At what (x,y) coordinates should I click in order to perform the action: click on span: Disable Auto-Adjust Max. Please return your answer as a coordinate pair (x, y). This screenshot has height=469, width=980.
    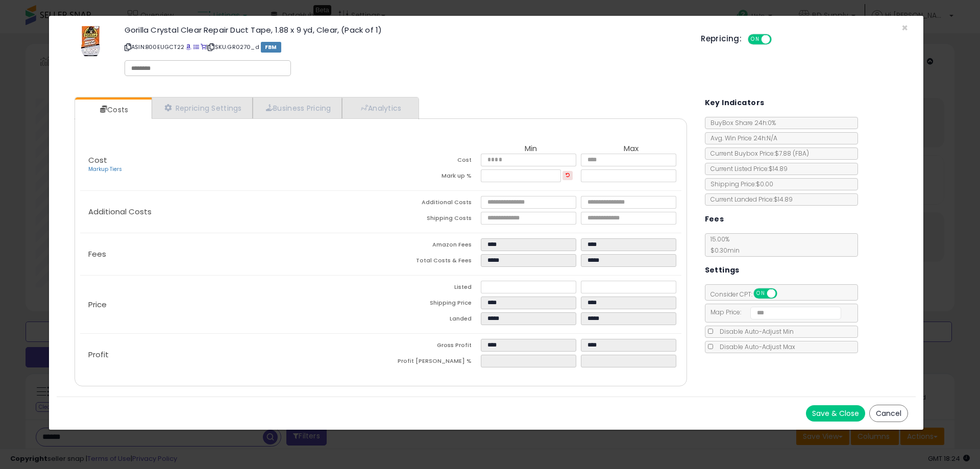
    Looking at the image, I should click on (755, 347).